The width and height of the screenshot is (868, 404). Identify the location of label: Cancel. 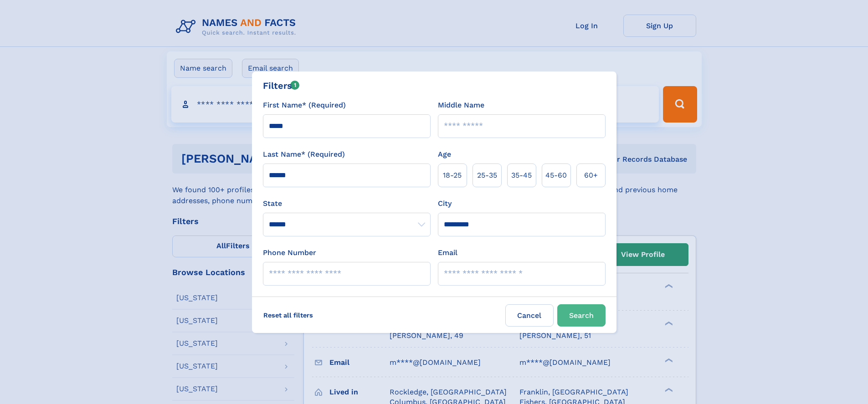
(530, 316).